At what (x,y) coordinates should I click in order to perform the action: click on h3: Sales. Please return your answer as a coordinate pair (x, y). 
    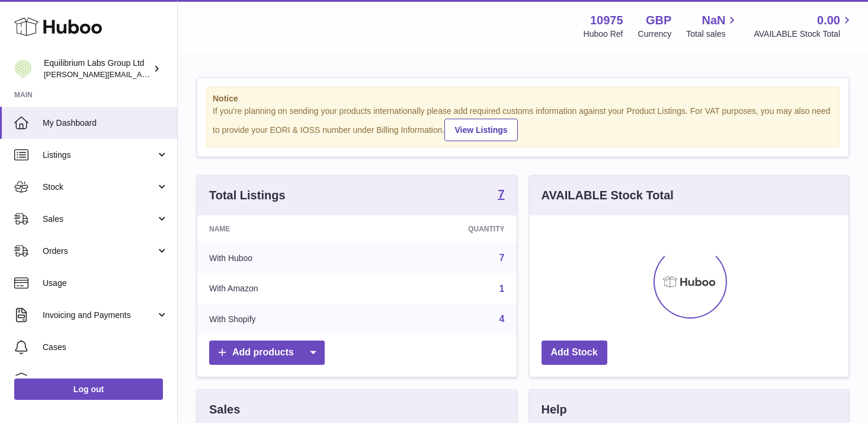
    Looking at the image, I should click on (224, 409).